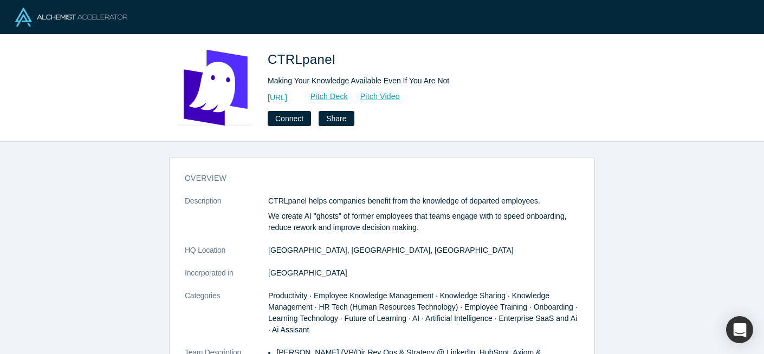 The width and height of the screenshot is (764, 354). What do you see at coordinates (375, 96) in the screenshot?
I see `a: Pitch Video` at bounding box center [375, 96].